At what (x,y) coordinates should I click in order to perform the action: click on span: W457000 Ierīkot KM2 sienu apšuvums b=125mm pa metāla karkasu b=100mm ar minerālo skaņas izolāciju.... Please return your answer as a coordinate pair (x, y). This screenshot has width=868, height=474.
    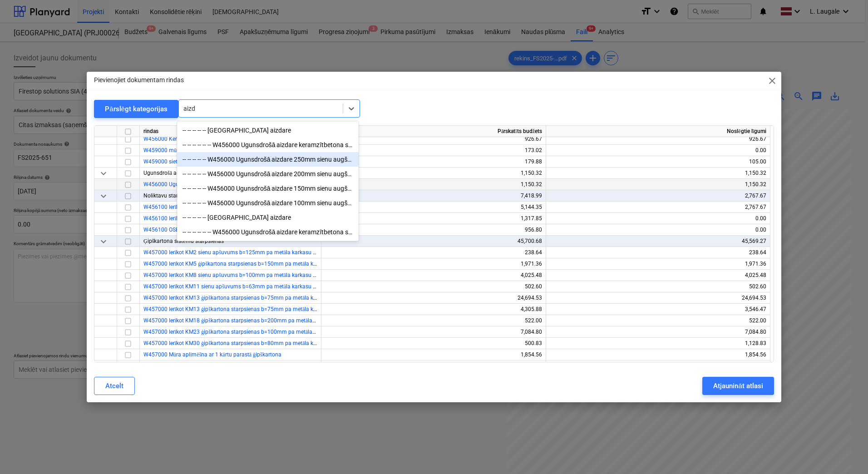
    Looking at the image, I should click on (348, 253).